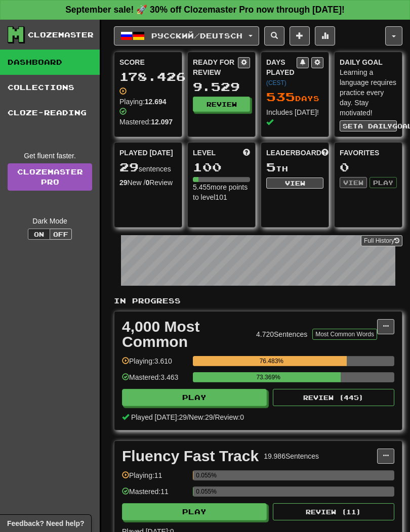 The height and width of the screenshot is (532, 410). I want to click on div: sentences, so click(148, 168).